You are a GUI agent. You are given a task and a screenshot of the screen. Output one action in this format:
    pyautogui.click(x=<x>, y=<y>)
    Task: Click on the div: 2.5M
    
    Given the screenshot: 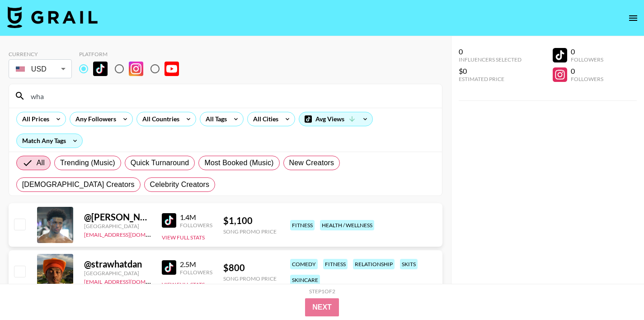 What is the action you would take?
    pyautogui.click(x=196, y=264)
    